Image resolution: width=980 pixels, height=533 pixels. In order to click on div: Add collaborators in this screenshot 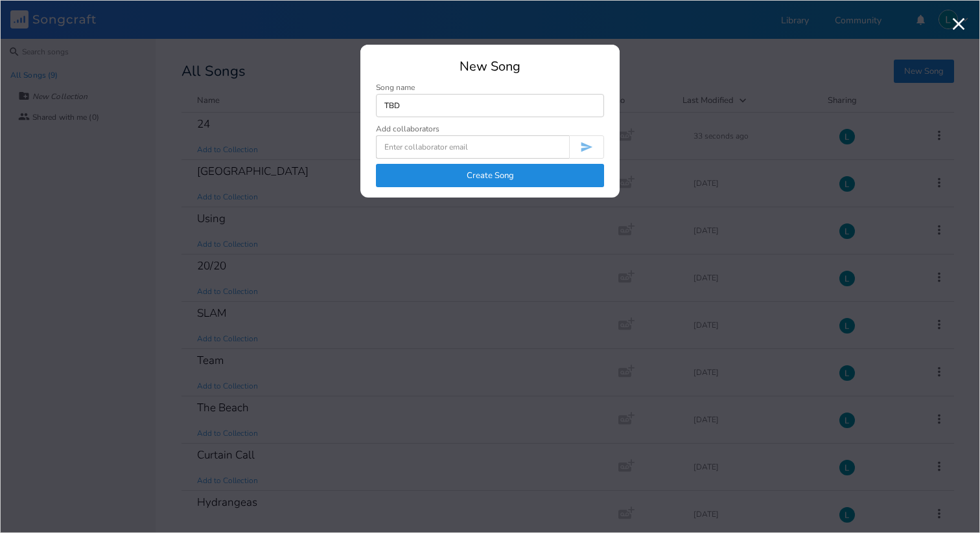, I will do `click(408, 129)`.